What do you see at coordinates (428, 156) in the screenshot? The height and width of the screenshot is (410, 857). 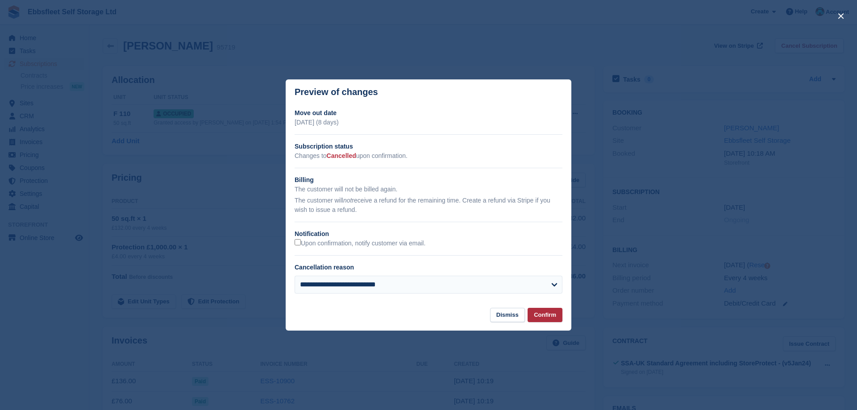 I see `p: Changes to upon confirmation.` at bounding box center [428, 156].